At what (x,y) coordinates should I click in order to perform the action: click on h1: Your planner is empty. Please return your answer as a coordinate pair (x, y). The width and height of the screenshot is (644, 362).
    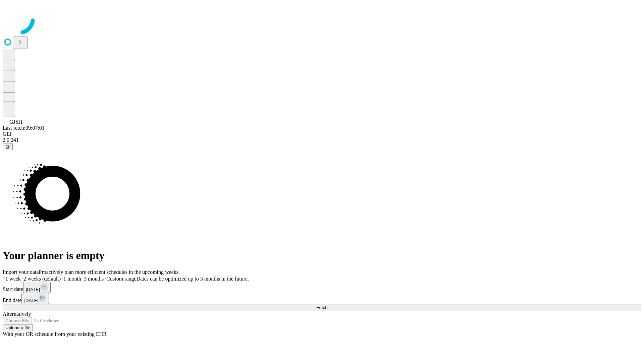
    Looking at the image, I should click on (322, 256).